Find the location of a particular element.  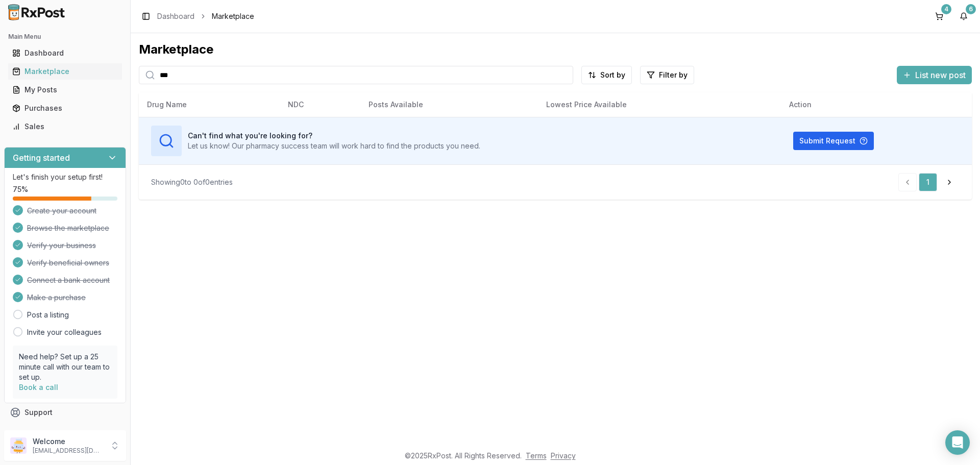

button: Purchases is located at coordinates (65, 108).